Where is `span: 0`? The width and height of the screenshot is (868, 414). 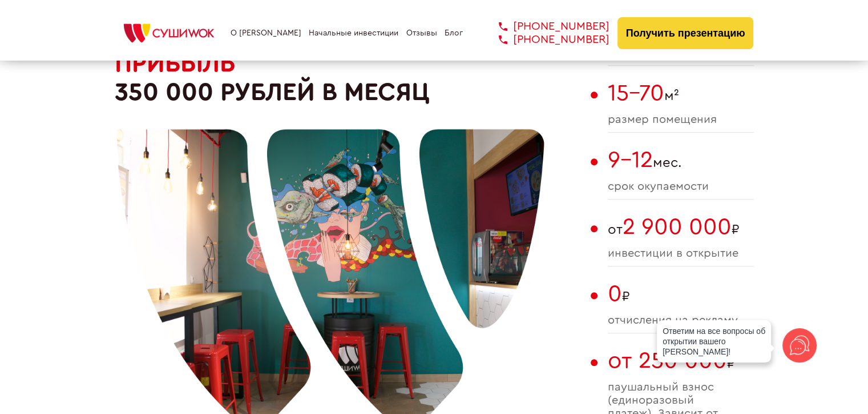
span: 0 is located at coordinates (615, 294).